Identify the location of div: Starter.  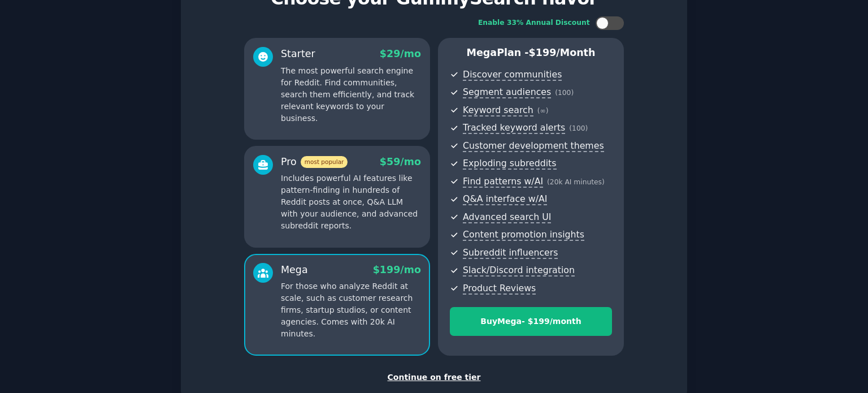
(298, 53).